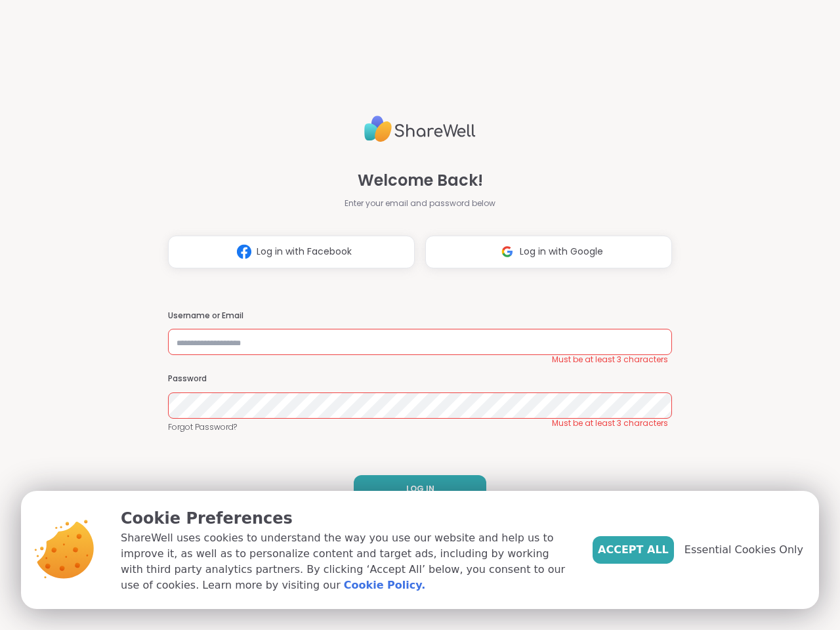 This screenshot has width=840, height=630. Describe the element at coordinates (304, 251) in the screenshot. I see `span: Log in with Facebook` at that location.